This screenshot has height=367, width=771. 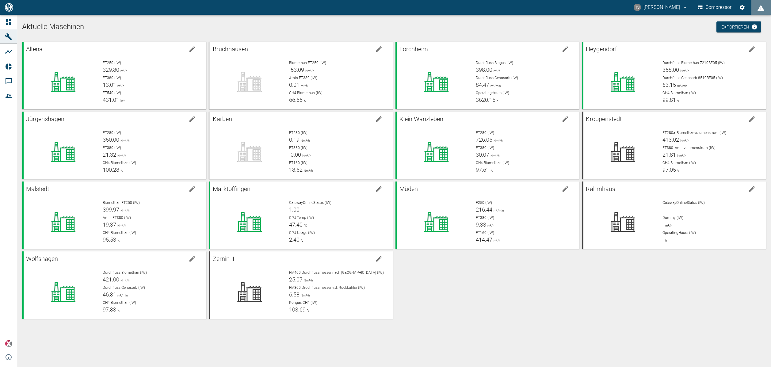 I want to click on span: Biomethan FT250 (IW), so click(x=121, y=203).